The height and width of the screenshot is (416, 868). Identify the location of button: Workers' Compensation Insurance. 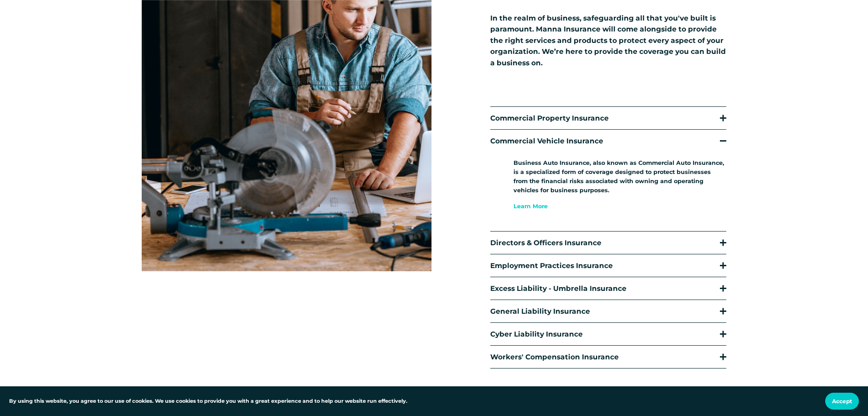
(608, 356).